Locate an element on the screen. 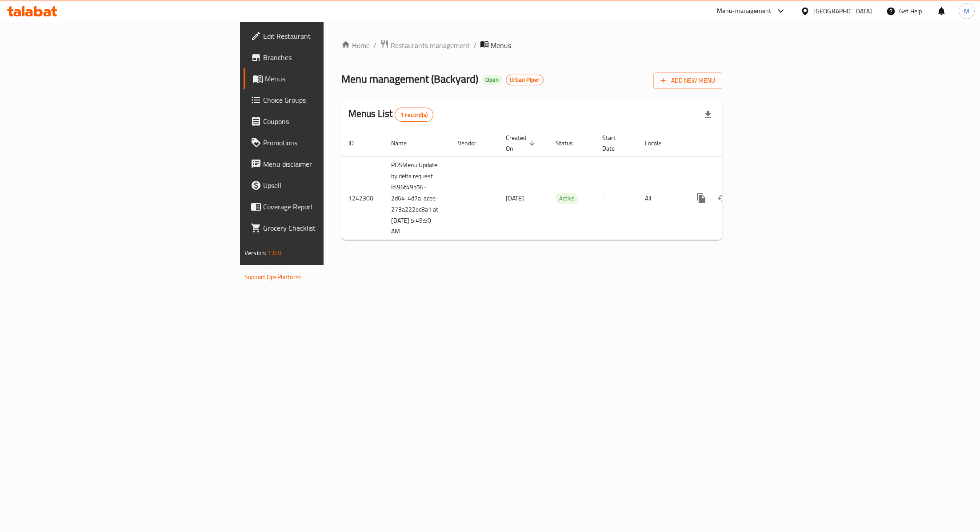 The image size is (980, 532). button: Add New Menu is located at coordinates (688, 80).